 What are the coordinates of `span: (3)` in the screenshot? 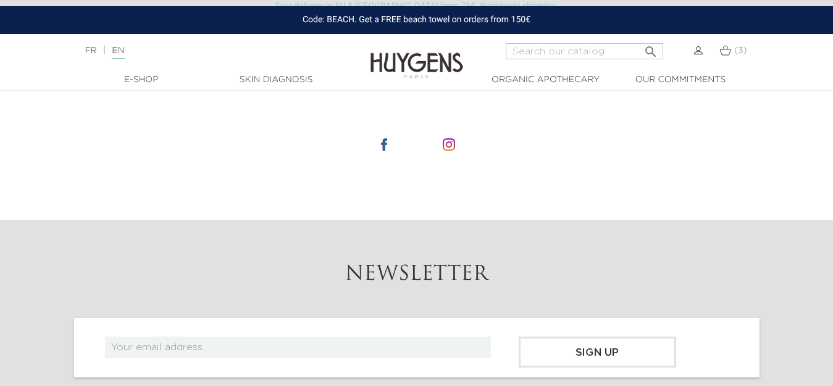 It's located at (740, 51).